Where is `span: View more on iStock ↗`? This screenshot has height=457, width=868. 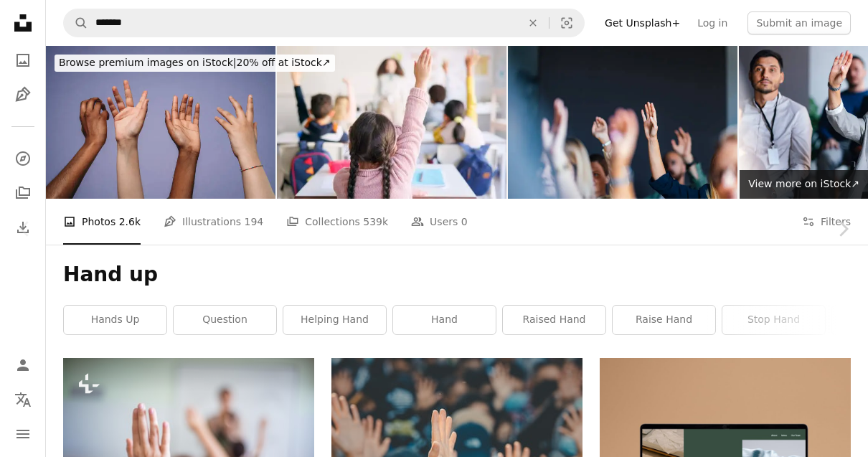
span: View more on iStock ↗ is located at coordinates (803, 184).